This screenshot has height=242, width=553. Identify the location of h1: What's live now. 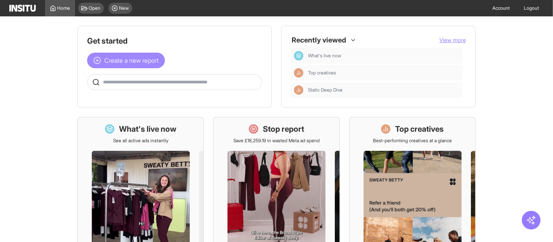
(148, 129).